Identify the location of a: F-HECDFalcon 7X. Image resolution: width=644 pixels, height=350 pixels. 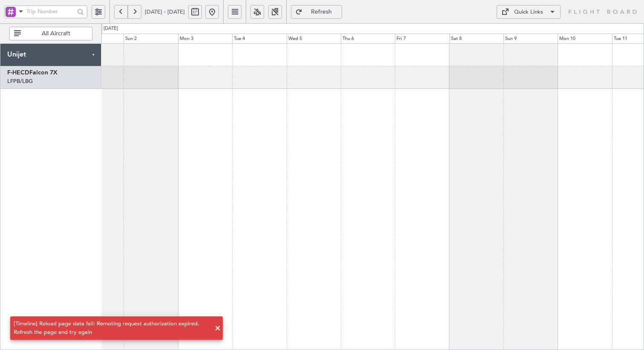
(32, 73).